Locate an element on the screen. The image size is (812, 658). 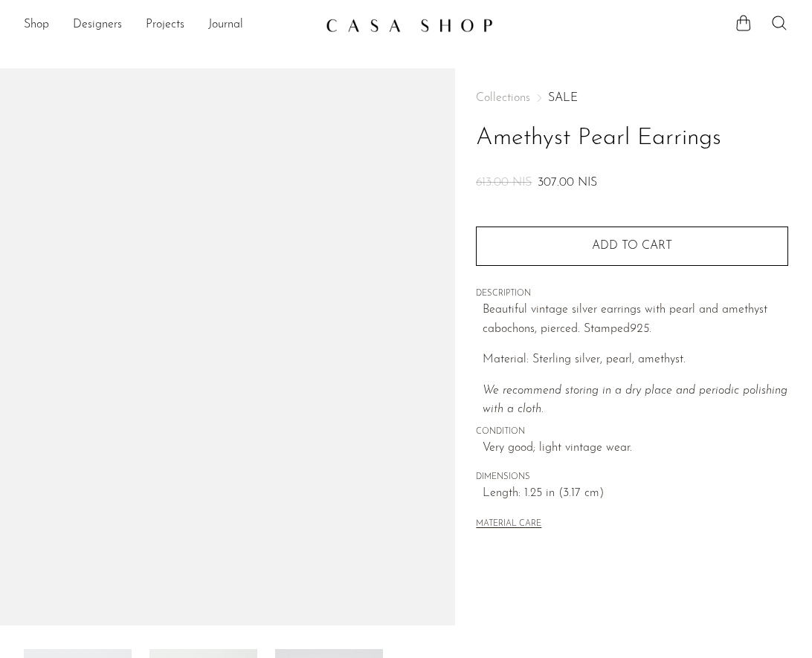
span: 613.00 NIS is located at coordinates (503, 183).